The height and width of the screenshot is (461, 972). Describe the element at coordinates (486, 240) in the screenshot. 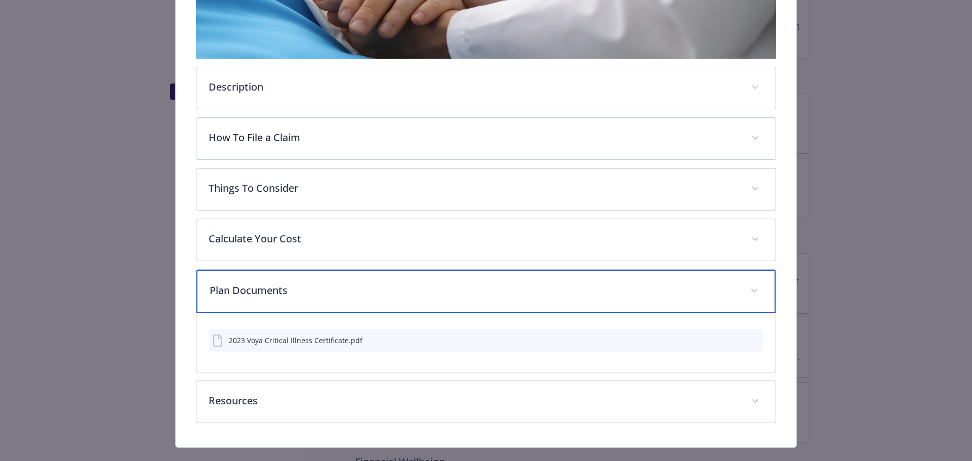

I see `div: Calculate Your Cost` at that location.